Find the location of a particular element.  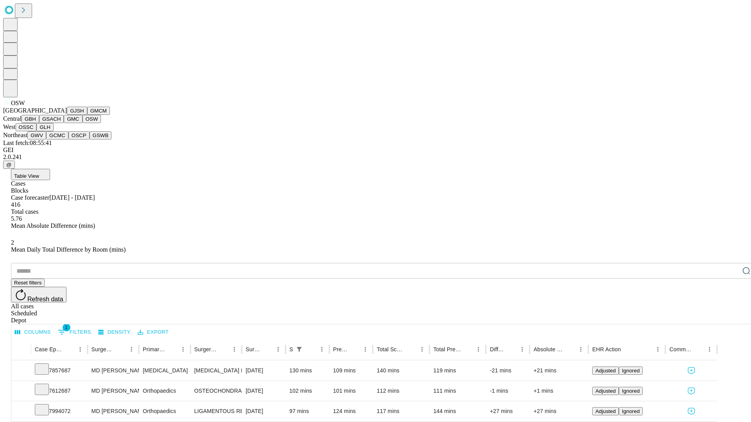

div: +1 mins is located at coordinates (559, 391).